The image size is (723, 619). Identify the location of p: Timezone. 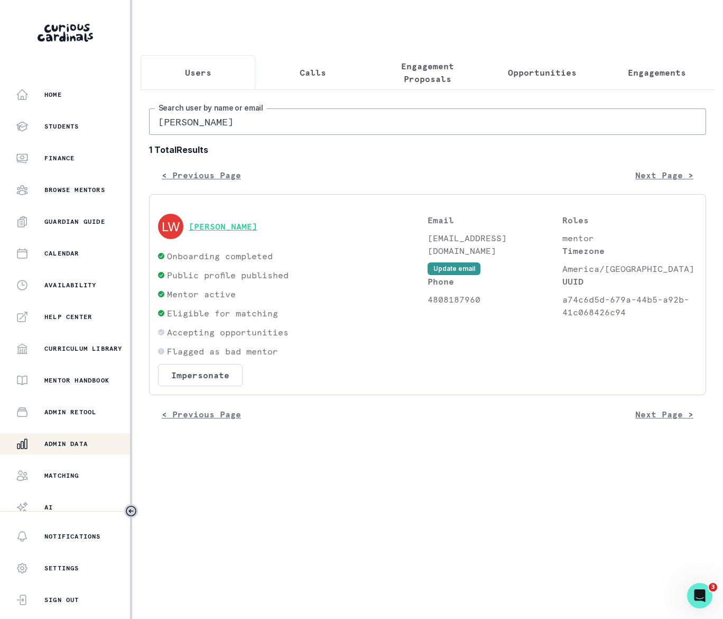
(630, 251).